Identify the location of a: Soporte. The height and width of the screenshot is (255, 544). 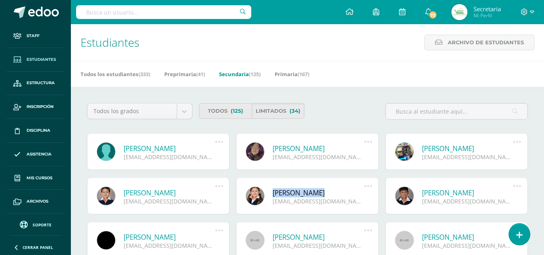
(35, 224).